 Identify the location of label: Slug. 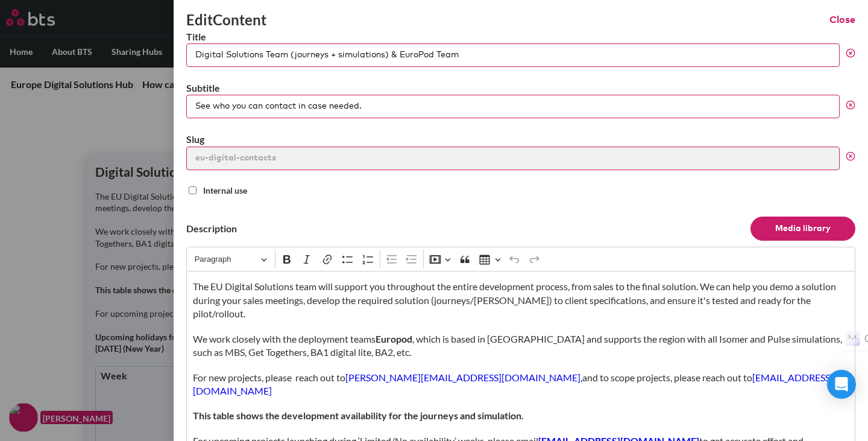
(521, 140).